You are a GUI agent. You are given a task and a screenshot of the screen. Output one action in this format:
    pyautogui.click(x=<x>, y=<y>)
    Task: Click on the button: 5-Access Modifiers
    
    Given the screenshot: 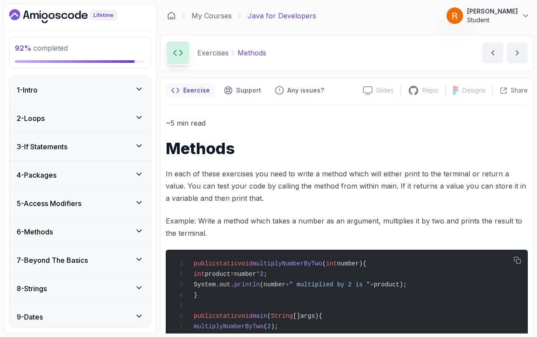 What is the action you would take?
    pyautogui.click(x=80, y=204)
    